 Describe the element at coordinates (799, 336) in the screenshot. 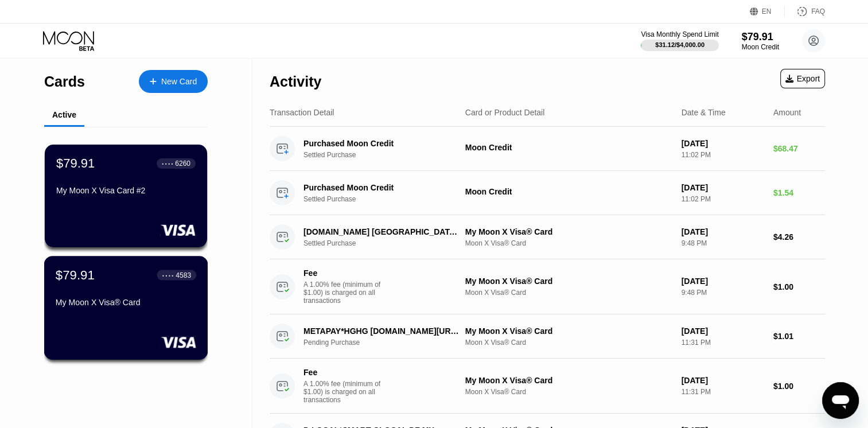

I see `div: $1.01` at that location.